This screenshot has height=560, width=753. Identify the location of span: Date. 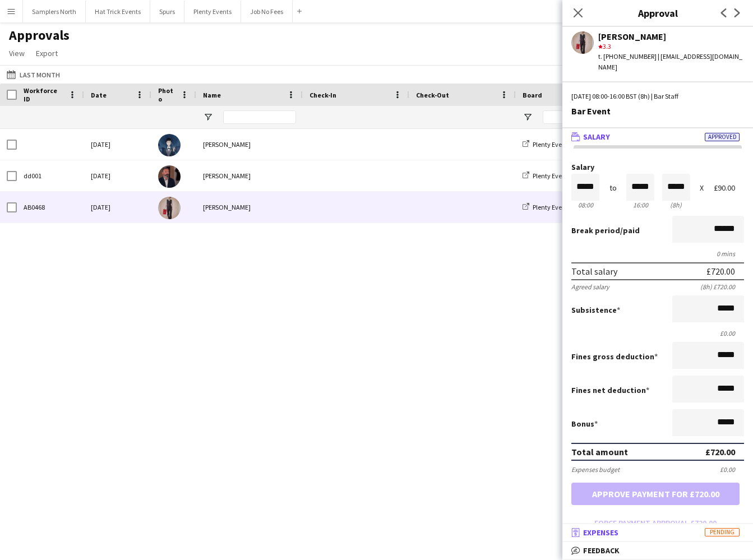
(98, 95).